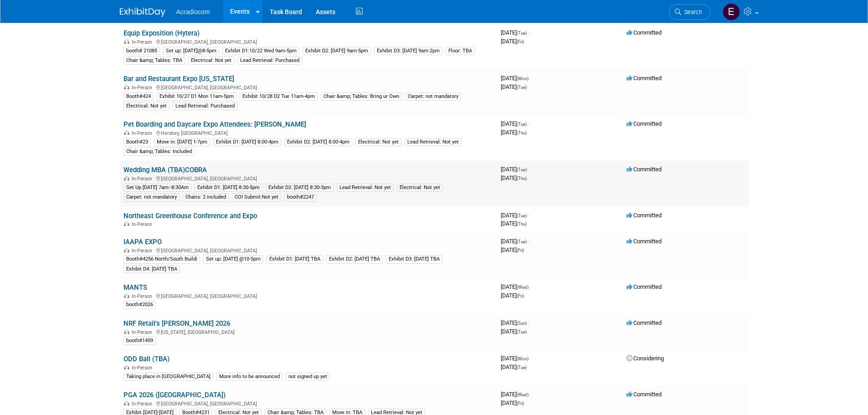  What do you see at coordinates (690, 12) in the screenshot?
I see `a: Search` at bounding box center [690, 12].